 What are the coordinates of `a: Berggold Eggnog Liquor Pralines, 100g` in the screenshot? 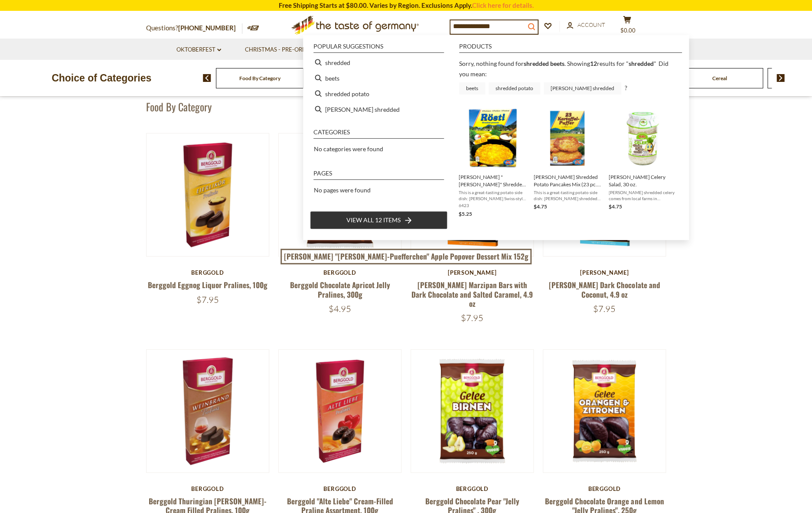 It's located at (208, 285).